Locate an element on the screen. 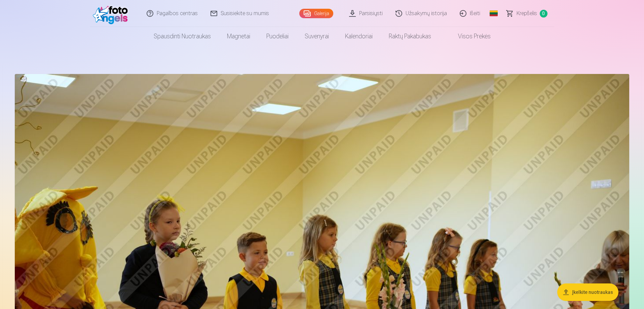 This screenshot has height=309, width=644. a: Spausdinti nuotraukas is located at coordinates (182, 36).